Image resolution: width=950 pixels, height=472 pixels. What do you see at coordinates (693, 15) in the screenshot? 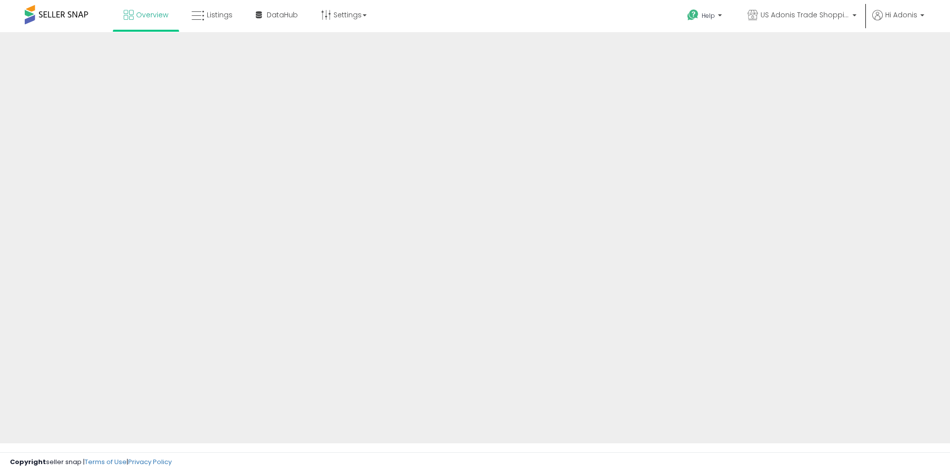
I see `i: Get Help` at bounding box center [693, 15].